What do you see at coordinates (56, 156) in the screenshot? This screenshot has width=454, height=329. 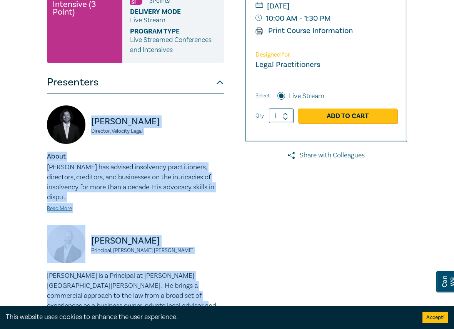 I see `strong: About` at bounding box center [56, 156].